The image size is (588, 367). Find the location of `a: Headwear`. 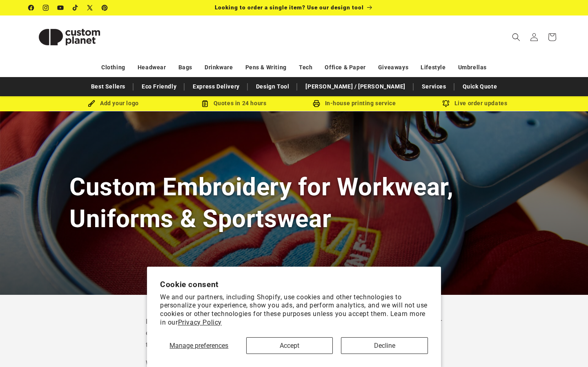

a: Headwear is located at coordinates (152, 67).